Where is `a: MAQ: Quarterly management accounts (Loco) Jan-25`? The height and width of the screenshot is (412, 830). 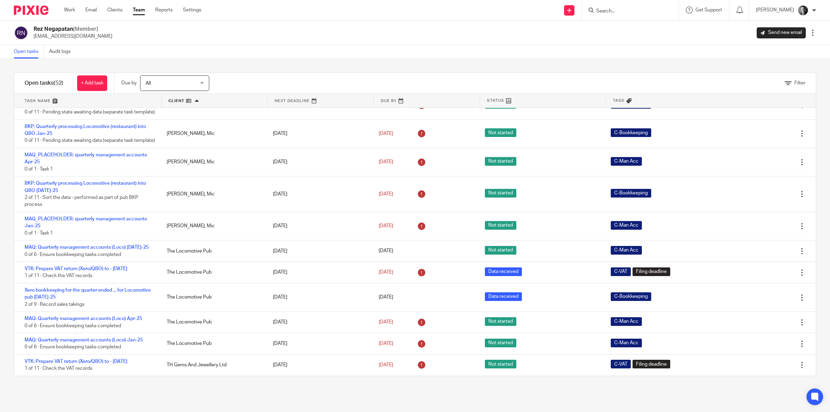
a: MAQ: Quarterly management accounts (Loco) Jan-25 is located at coordinates (84, 340).